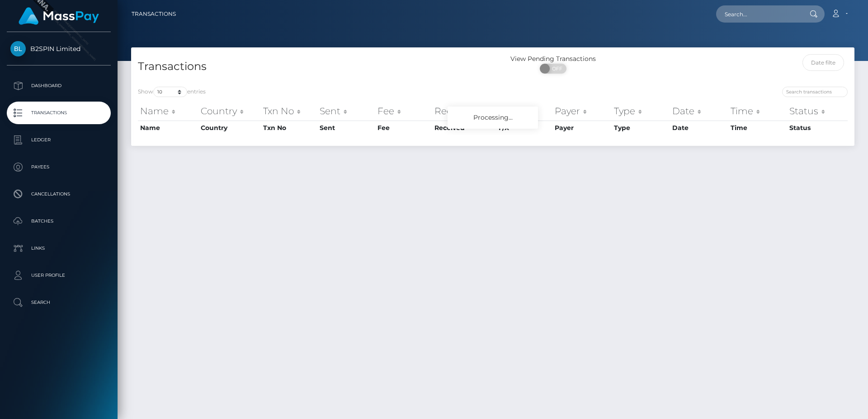 The height and width of the screenshot is (419, 868). I want to click on p: Transactions, so click(59, 113).